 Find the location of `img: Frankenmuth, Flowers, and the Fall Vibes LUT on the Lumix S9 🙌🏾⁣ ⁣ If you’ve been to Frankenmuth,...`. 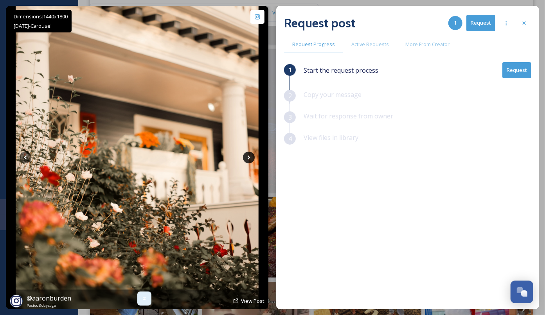

img: Frankenmuth, Flowers, and the Fall Vibes LUT on the Lumix S9 🙌🏾⁣ ⁣ If you’ve been to Frankenmuth,... is located at coordinates (137, 158).